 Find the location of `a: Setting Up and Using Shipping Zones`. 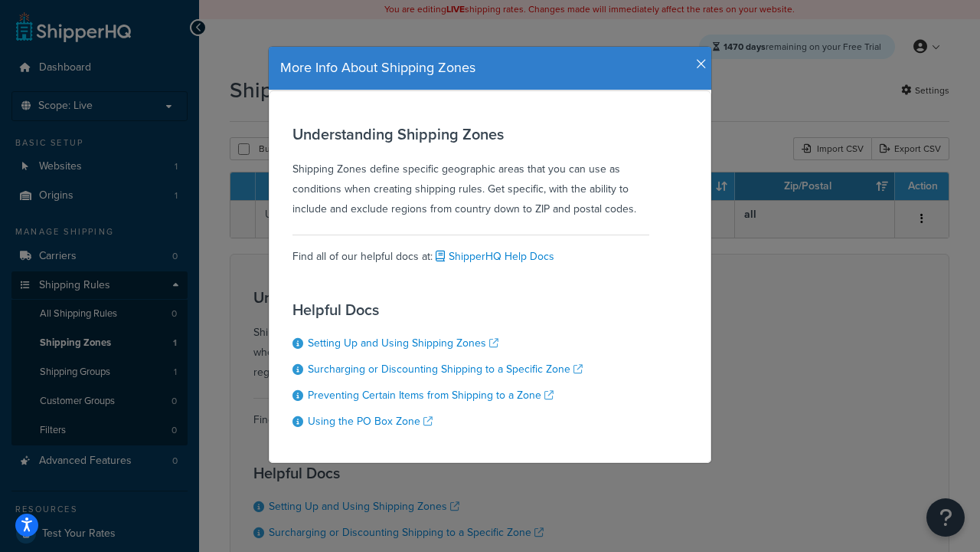

a: Setting Up and Using Shipping Zones is located at coordinates (403, 342).